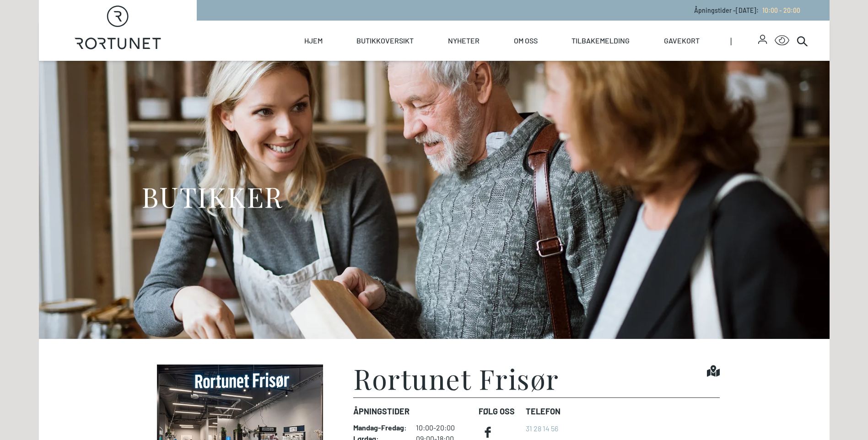 The height and width of the screenshot is (440, 868). Describe the element at coordinates (443, 428) in the screenshot. I see `dd: 10:00-20:00` at that location.